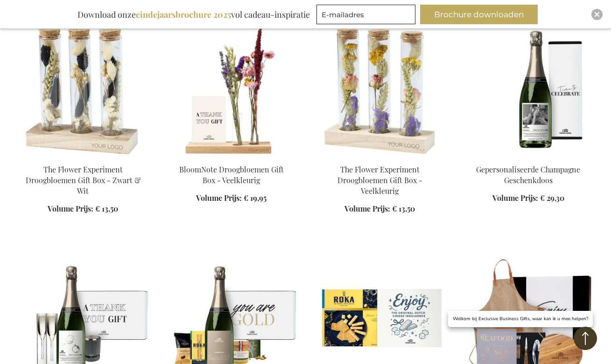 This screenshot has height=364, width=611. Describe the element at coordinates (529, 198) in the screenshot. I see `a: Volume Prijs: € 29,30` at that location.